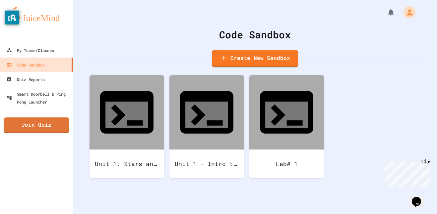 Image resolution: width=437 pixels, height=214 pixels. Describe the element at coordinates (206, 164) in the screenshot. I see `div: Unit 1 - Intro to methods` at that location.